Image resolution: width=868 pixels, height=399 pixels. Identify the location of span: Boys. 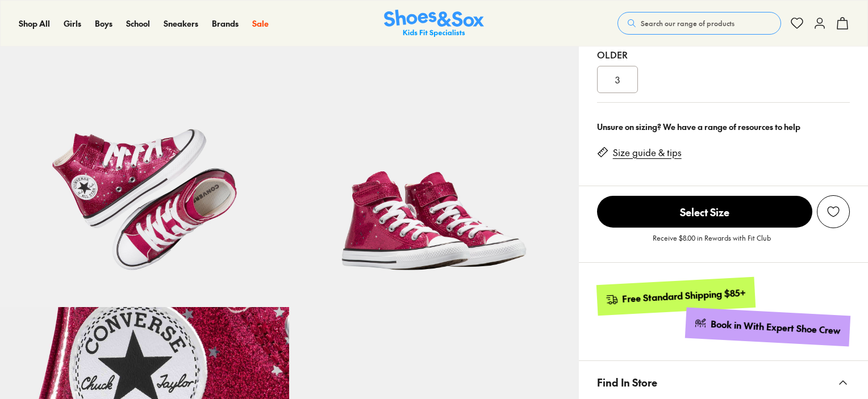
(104, 24).